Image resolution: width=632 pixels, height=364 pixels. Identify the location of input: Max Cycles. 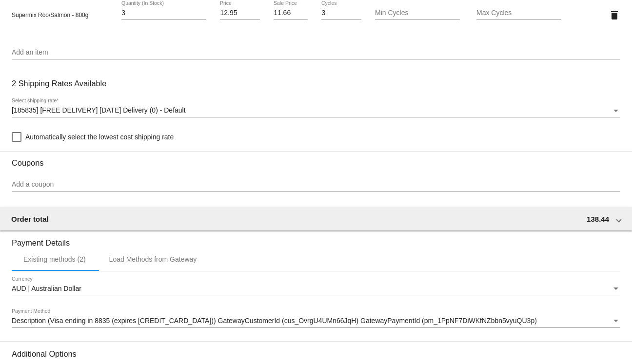
(519, 13).